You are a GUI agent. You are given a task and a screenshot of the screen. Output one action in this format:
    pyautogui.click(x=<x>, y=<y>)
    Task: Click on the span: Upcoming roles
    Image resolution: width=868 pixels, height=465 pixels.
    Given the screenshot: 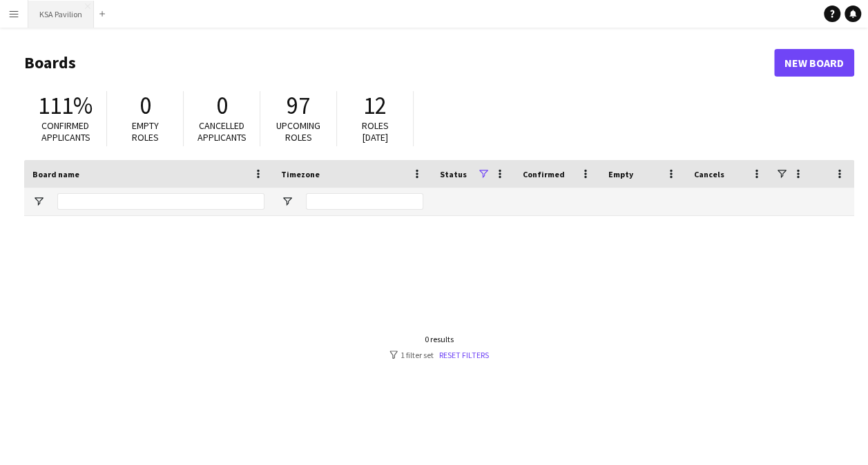 What is the action you would take?
    pyautogui.click(x=298, y=131)
    